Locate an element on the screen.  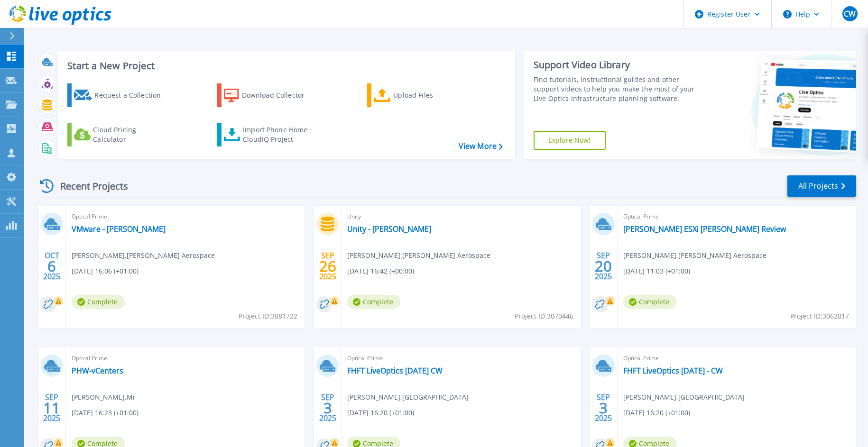
span: Project ID: 3081722 is located at coordinates (268, 316).